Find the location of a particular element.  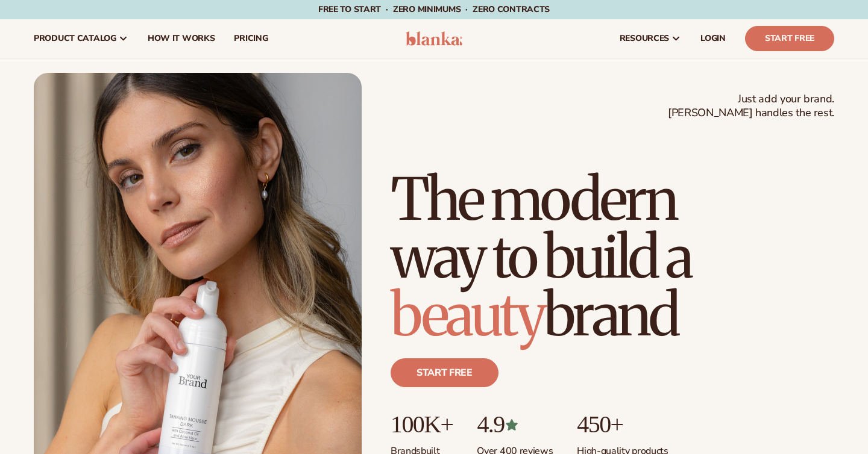

span: product catalog is located at coordinates (75, 38).